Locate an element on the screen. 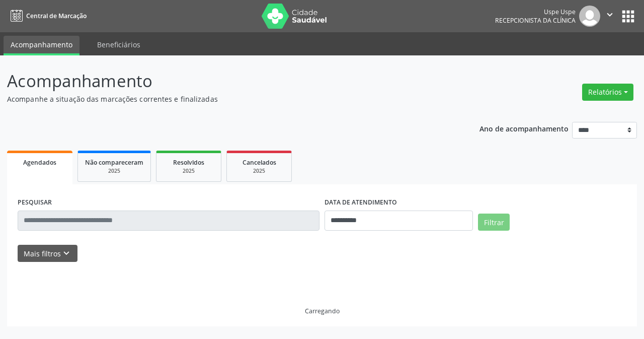 Image resolution: width=644 pixels, height=339 pixels. p: Ano de acompanhamento is located at coordinates (524, 128).